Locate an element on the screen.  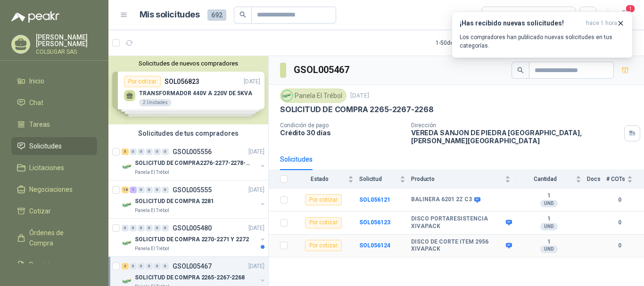
span: Tareas is located at coordinates (40, 125).